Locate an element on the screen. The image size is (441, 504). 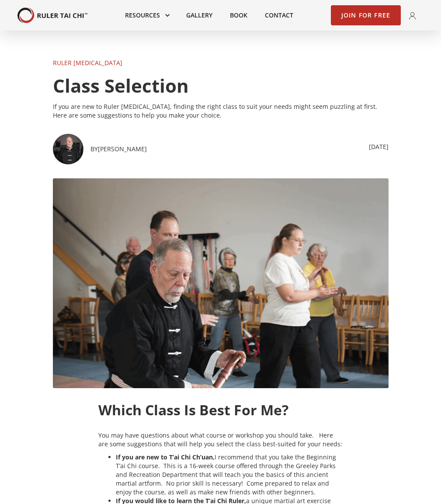
a: Gallery is located at coordinates (199, 15).